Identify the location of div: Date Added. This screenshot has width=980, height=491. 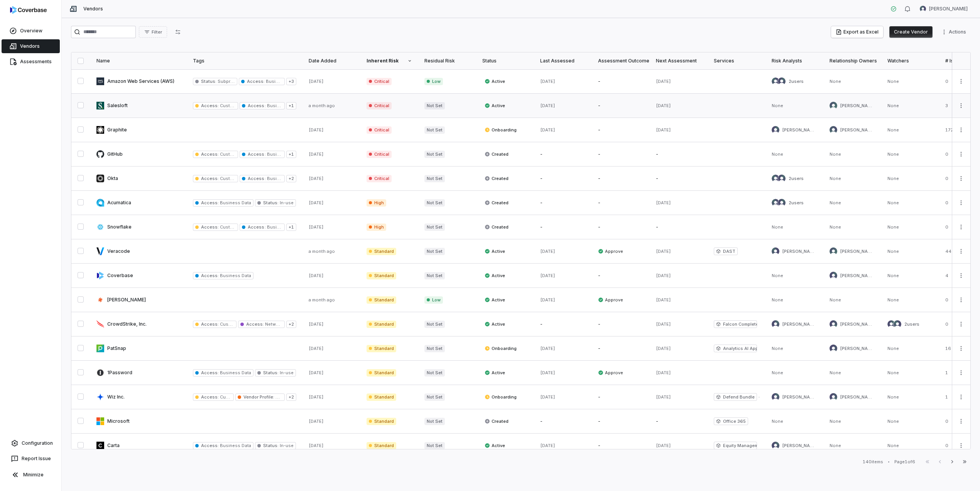
(331, 61).